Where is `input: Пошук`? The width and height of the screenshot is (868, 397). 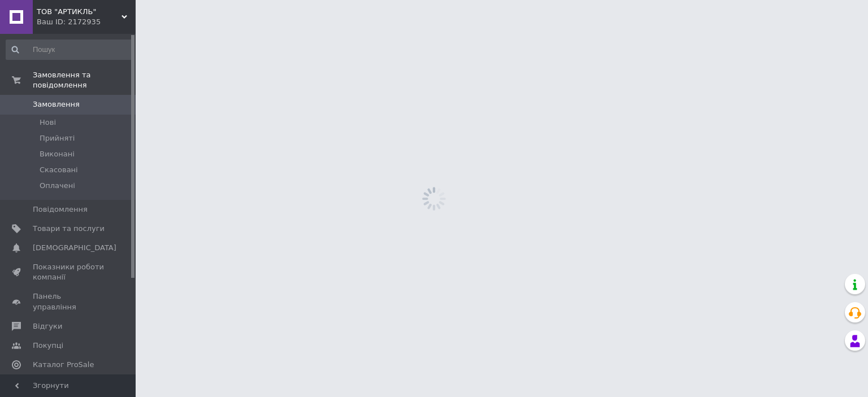 input: Пошук is located at coordinates (70, 50).